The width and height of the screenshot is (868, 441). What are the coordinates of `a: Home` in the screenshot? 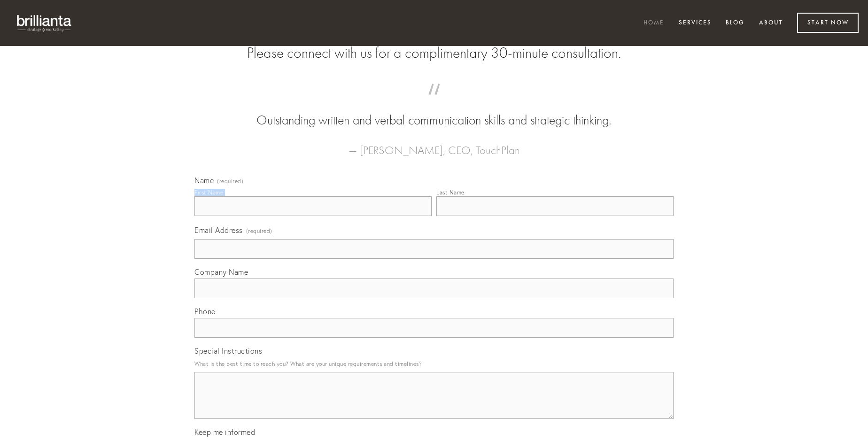 It's located at (654, 23).